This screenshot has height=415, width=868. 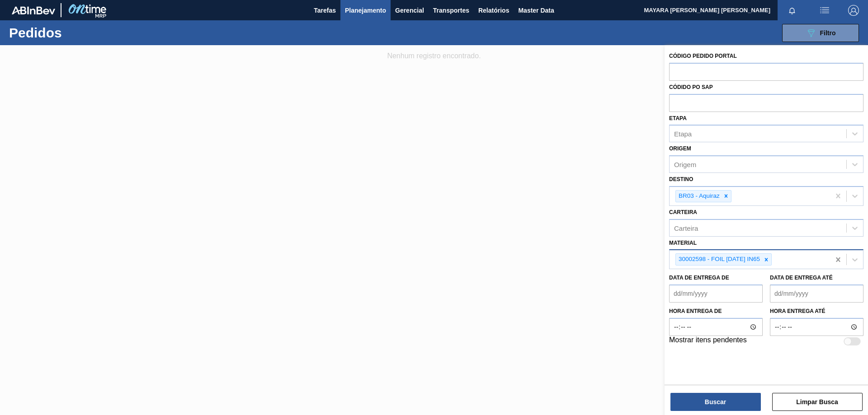 I want to click on label: Destino, so click(x=681, y=179).